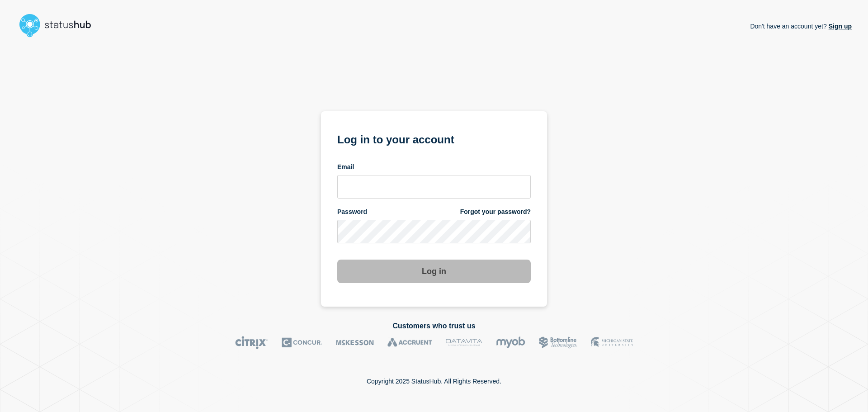 This screenshot has width=868, height=412. What do you see at coordinates (800, 26) in the screenshot?
I see `p: Don't have an account yet?` at bounding box center [800, 26].